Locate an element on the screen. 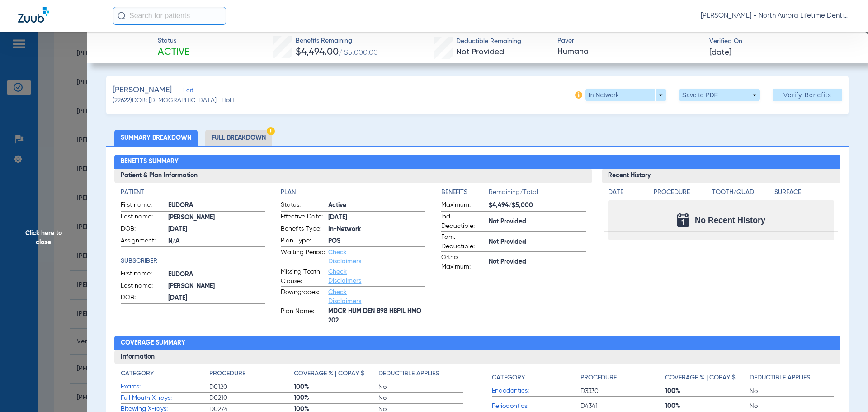 This screenshot has height=412, width=868. app-breakdown-title: Category is located at coordinates (536, 377).